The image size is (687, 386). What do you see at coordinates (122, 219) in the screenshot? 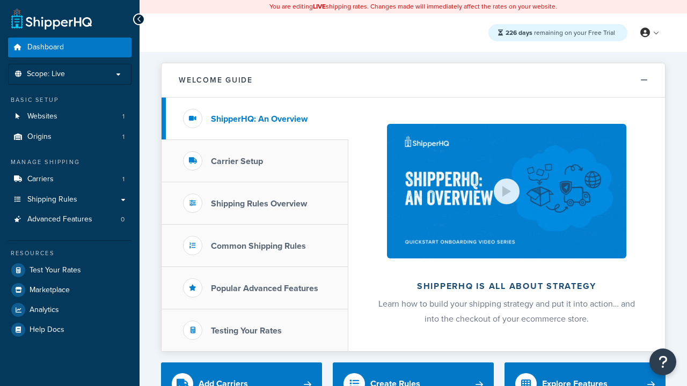
I see `span: 0` at bounding box center [122, 219].